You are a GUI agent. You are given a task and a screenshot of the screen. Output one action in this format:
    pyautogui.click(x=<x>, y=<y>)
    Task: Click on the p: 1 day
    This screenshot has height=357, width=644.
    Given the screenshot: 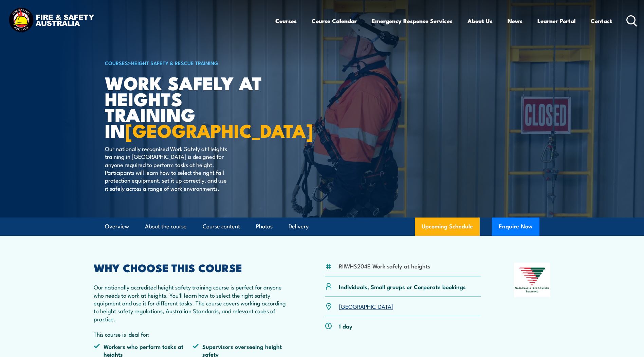 What is the action you would take?
    pyautogui.click(x=346, y=325)
    